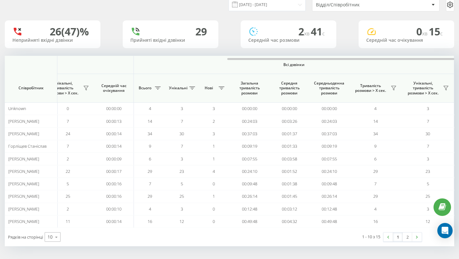 This screenshot has height=259, width=459. I want to click on span: 14, so click(376, 121).